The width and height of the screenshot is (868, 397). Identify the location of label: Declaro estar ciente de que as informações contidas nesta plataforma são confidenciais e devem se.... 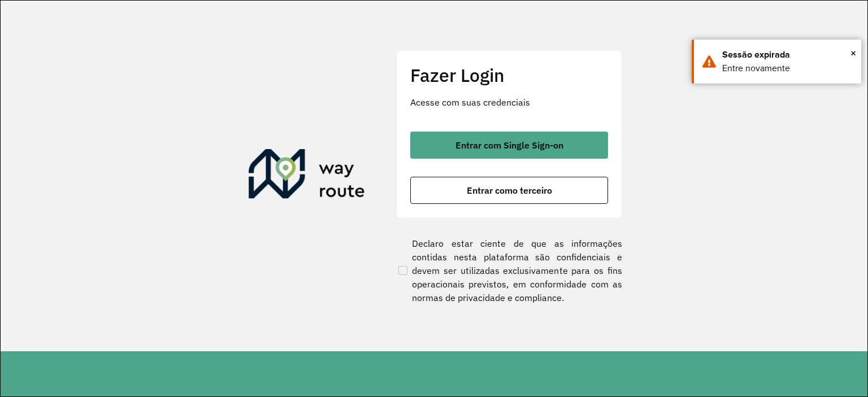
(509, 271).